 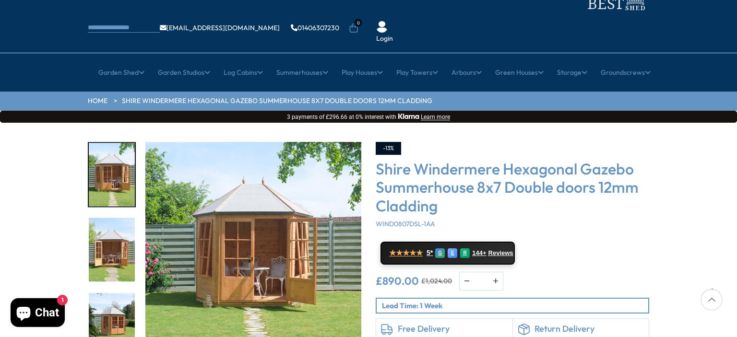 What do you see at coordinates (388, 148) in the screenshot?
I see `div: -13%` at bounding box center [388, 148].